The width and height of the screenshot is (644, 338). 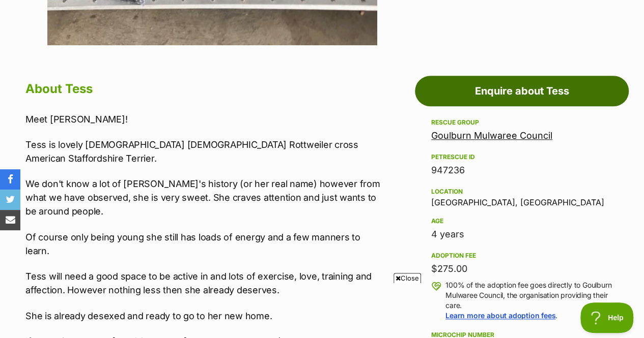 What do you see at coordinates (522, 256) in the screenshot?
I see `div: Adoption fee` at bounding box center [522, 256].